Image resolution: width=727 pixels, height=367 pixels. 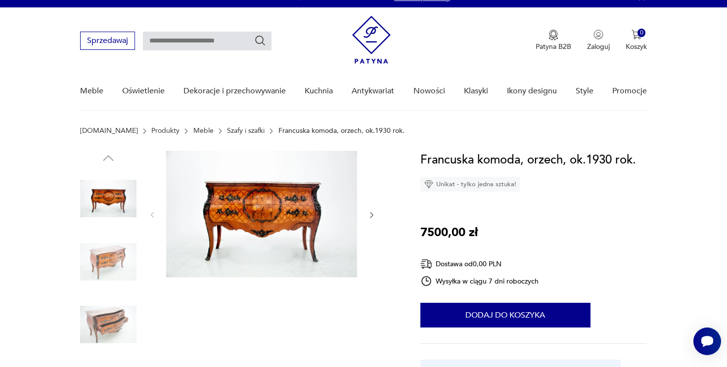 I want to click on div: 0, so click(x=641, y=33).